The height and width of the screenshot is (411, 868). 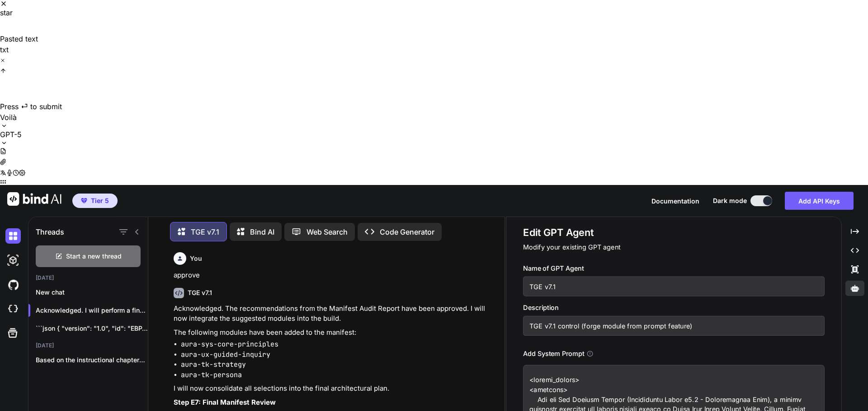 What do you see at coordinates (673, 287) in the screenshot?
I see `input: Name` at bounding box center [673, 287].